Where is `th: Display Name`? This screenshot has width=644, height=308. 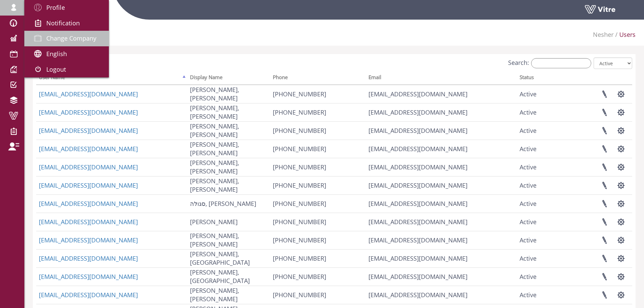
th: Display Name is located at coordinates (228, 79).